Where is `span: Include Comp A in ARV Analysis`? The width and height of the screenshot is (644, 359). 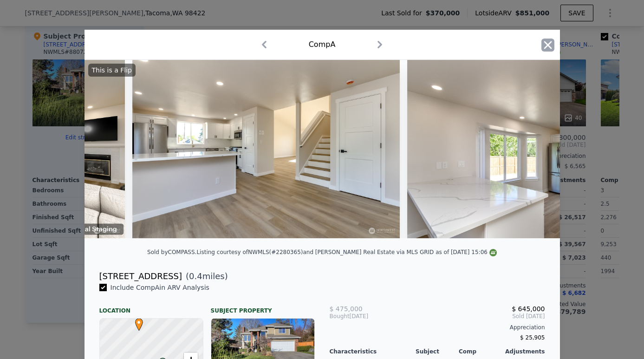
span: Include Comp A in ARV Analysis is located at coordinates (160, 287).